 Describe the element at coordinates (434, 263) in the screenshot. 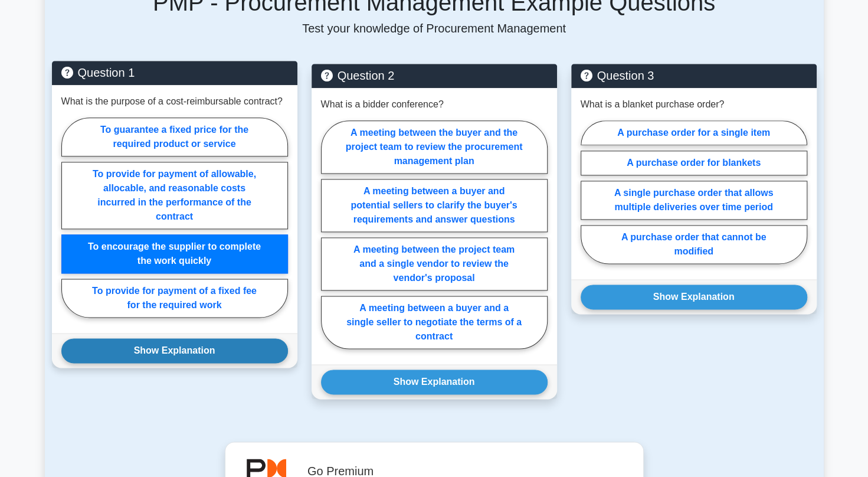

I see `label: A meeting between the project team and a single vendor to review the vendor's proposal` at that location.